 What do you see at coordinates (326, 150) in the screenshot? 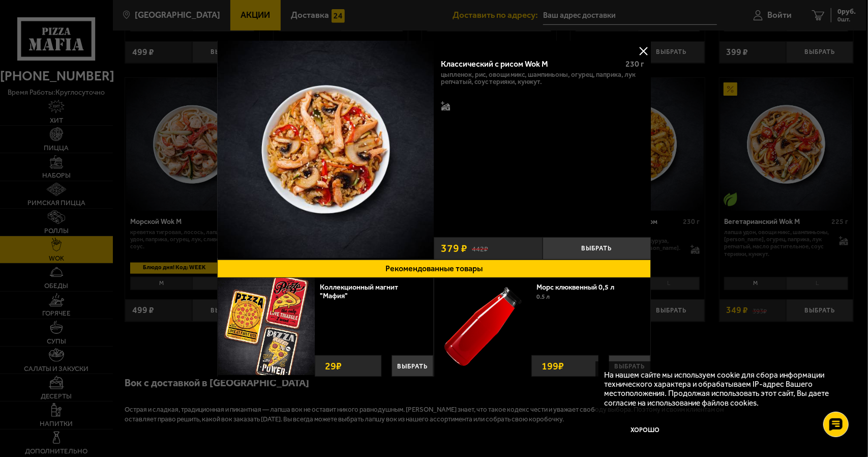
I see `a: Классический с рисом Wok M` at bounding box center [326, 150].